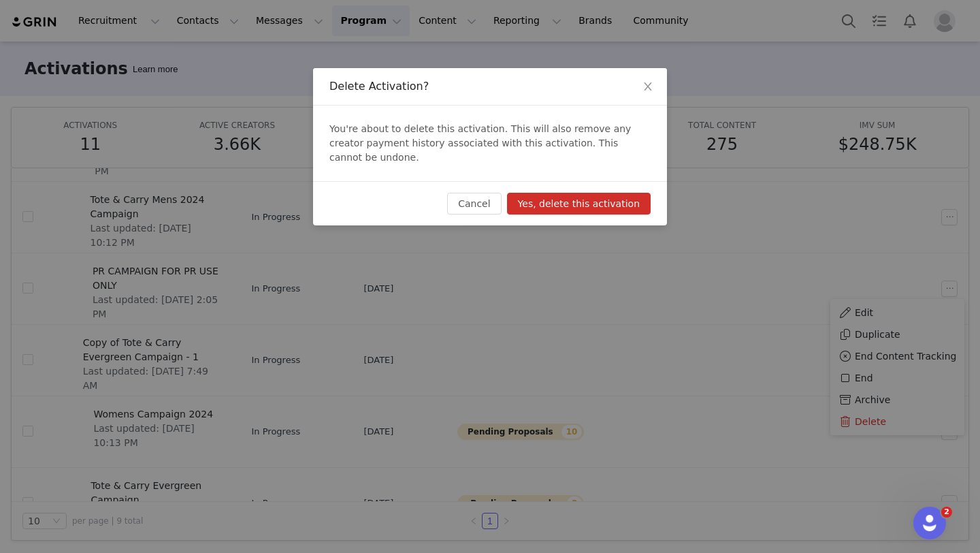 The height and width of the screenshot is (553, 980). I want to click on div: Delete Activation?, so click(490, 86).